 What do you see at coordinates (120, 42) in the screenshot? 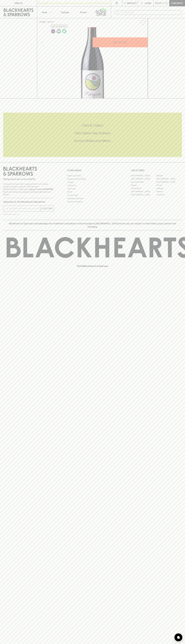
I see `button: ADD TO CART` at bounding box center [120, 42].